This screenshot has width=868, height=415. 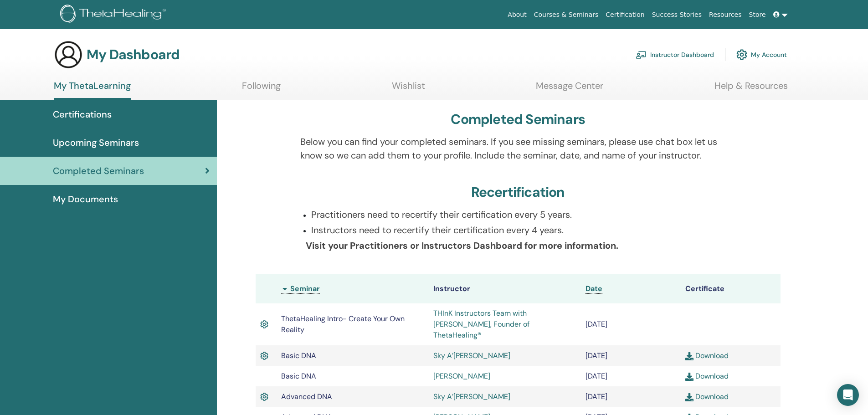 I want to click on div: Open Intercom Messenger, so click(x=848, y=395).